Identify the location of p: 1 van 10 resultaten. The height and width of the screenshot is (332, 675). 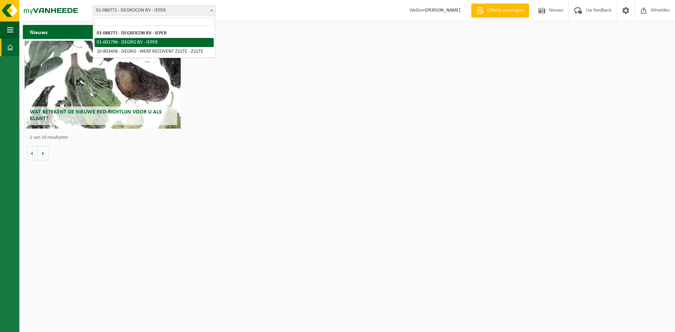
(104, 138).